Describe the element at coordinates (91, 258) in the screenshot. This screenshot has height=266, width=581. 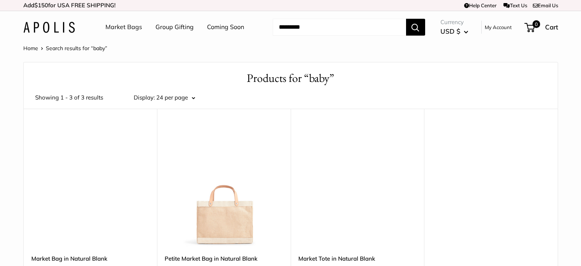
I see `a: Market Bag in Natural Blank` at that location.